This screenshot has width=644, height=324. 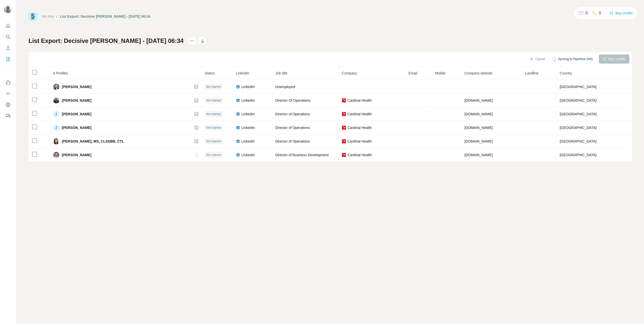 I want to click on span: Company website, so click(x=479, y=73).